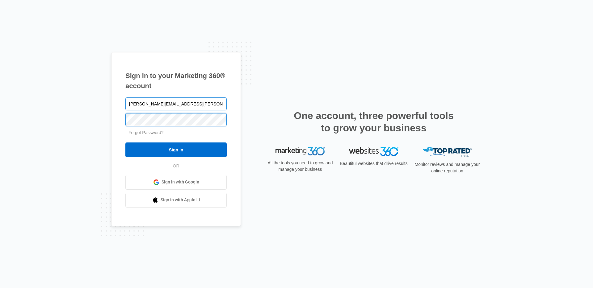  Describe the element at coordinates (176, 200) in the screenshot. I see `a: Sign in with Apple Id` at that location.